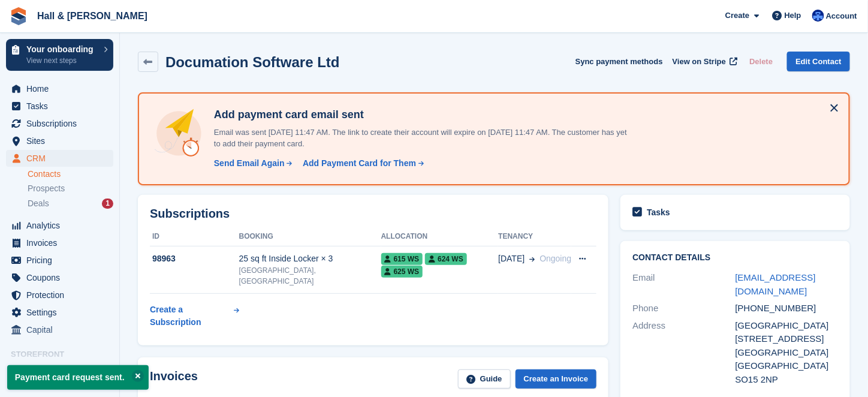 This screenshot has height=397, width=868. I want to click on a: Contacts, so click(70, 174).